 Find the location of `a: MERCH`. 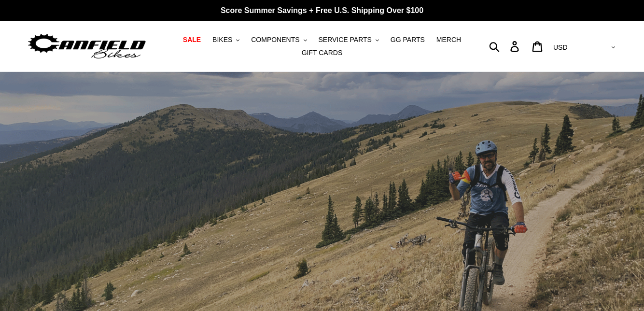

a: MERCH is located at coordinates (448, 40).